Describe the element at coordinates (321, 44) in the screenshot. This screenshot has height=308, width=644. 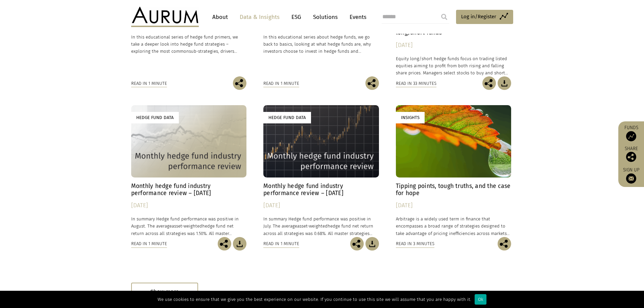
I see `p: In this educational series about hedge funds, we go back to basics, looking at what hedge funds a...` at that location.